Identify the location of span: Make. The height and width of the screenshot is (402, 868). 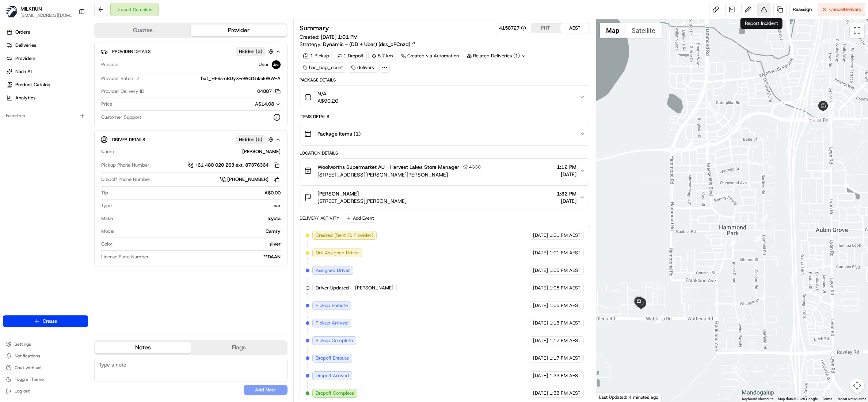
(107, 218).